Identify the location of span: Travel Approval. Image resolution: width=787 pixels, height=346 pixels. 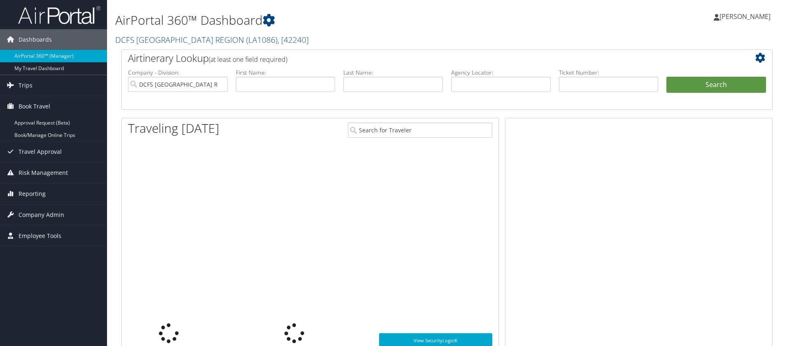
(40, 152).